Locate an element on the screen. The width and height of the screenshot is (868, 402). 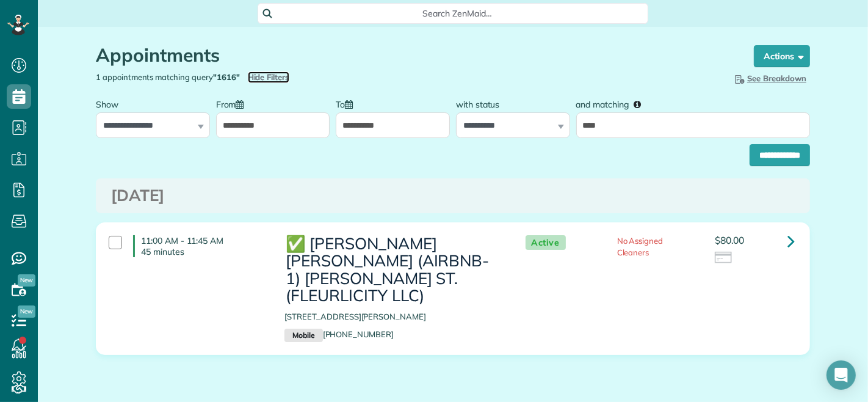
a: Hide Filters is located at coordinates (269, 77).